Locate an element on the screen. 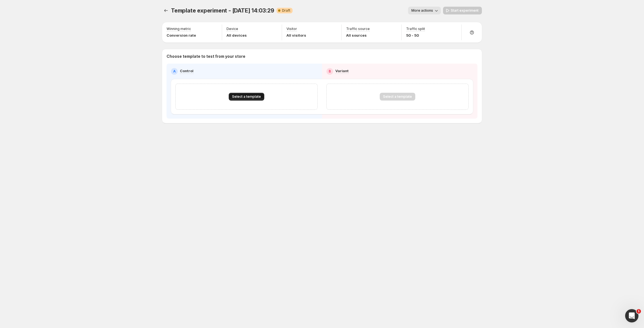 The width and height of the screenshot is (644, 328). p: Variant is located at coordinates (342, 71).